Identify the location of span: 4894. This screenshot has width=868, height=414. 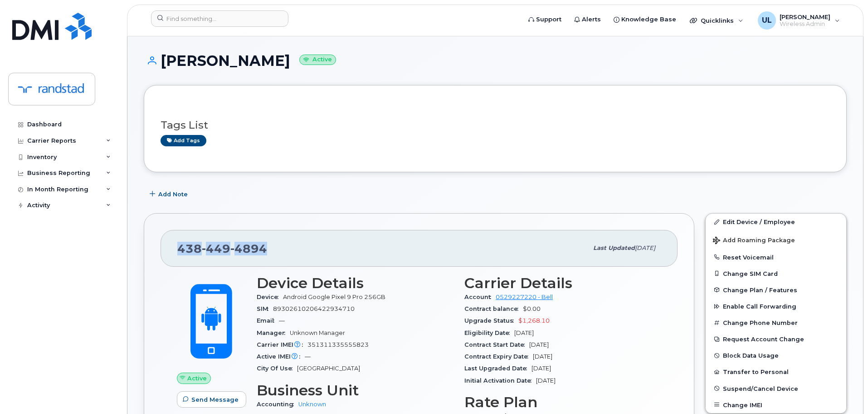
(249, 248).